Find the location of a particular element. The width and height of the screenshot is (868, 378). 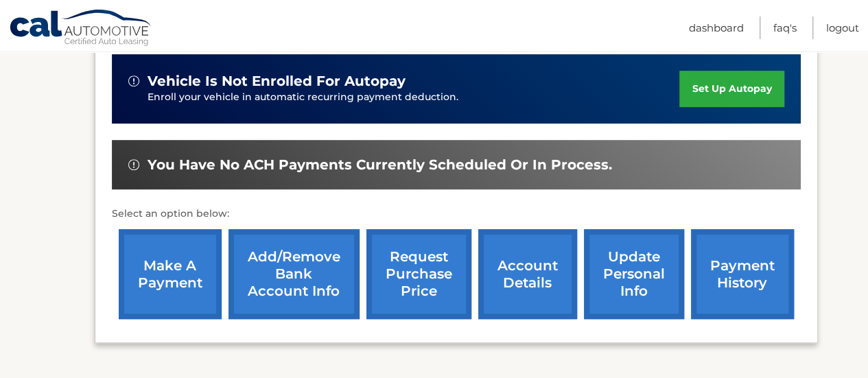

a: update personal info is located at coordinates (634, 274).